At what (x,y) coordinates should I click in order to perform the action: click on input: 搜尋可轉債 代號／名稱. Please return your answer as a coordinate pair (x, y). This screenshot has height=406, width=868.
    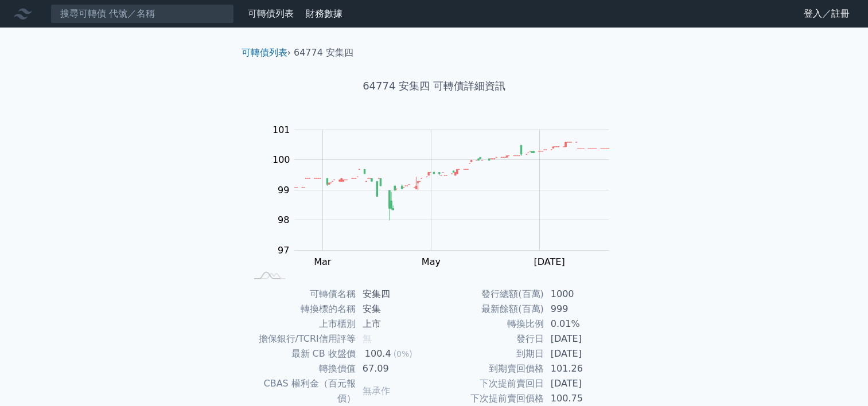
    Looking at the image, I should click on (143, 14).